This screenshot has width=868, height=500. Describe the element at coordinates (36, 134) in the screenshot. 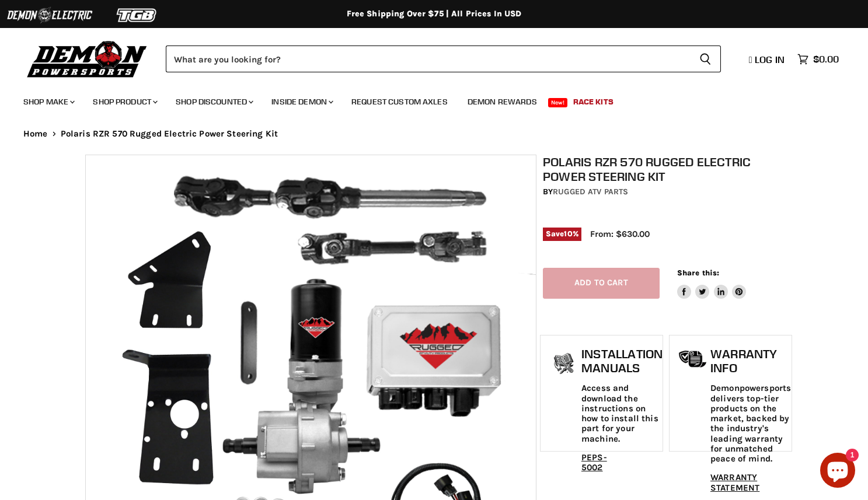

I see `a: Home` at that location.